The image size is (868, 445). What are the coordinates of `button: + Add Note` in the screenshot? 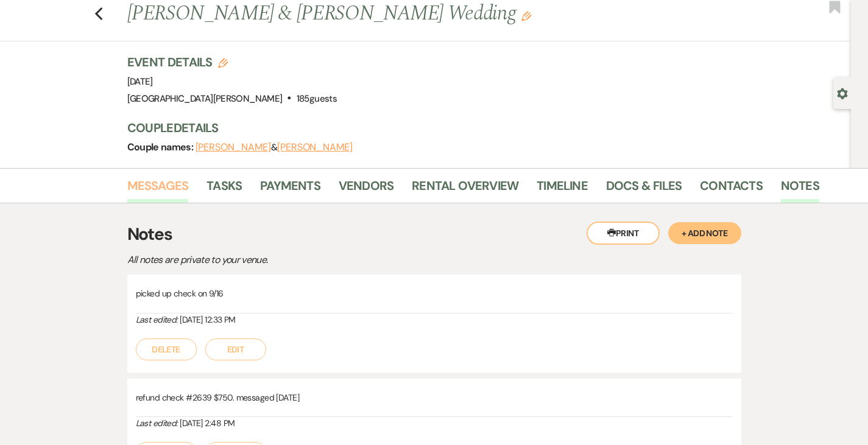 It's located at (705, 233).